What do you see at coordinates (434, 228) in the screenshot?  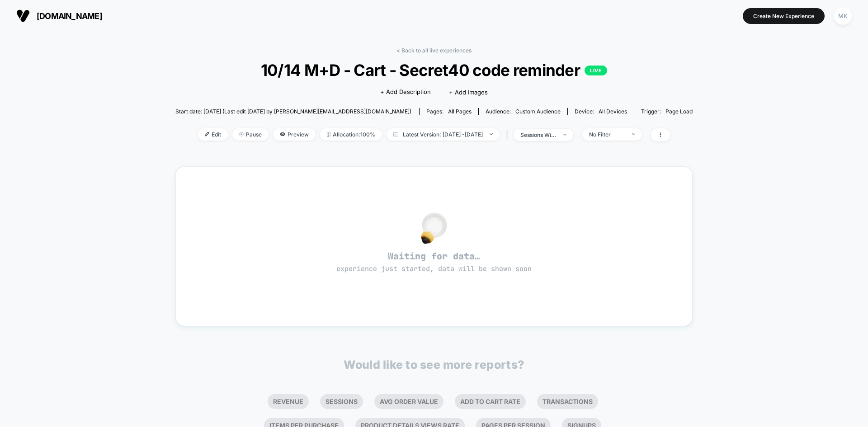 I see `img: no_data` at bounding box center [434, 228].